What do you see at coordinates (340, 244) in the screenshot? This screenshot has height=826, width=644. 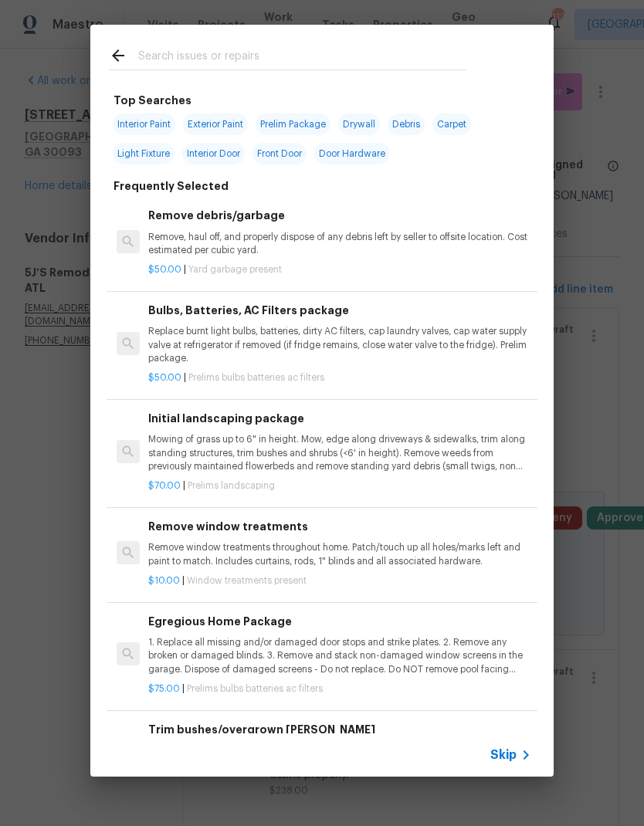 I see `p: Remove, haul off, and properly dispose of any debris left by seller to offsite location. Cost est...` at bounding box center [340, 244].